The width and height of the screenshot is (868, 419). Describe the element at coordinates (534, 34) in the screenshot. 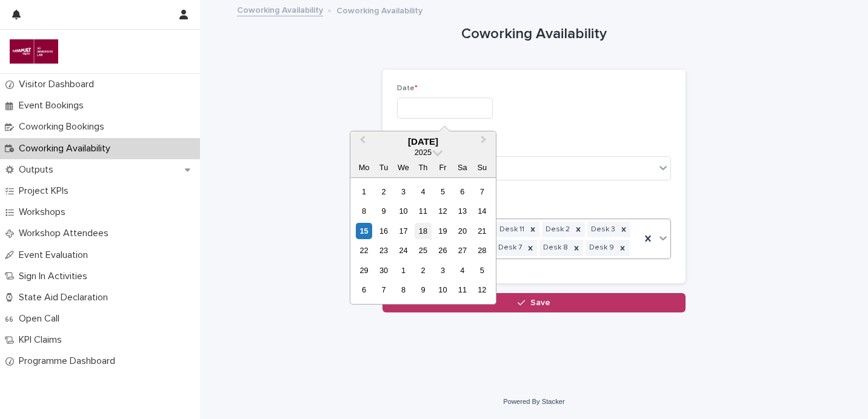

I see `h1: Coworking Availability` at that location.